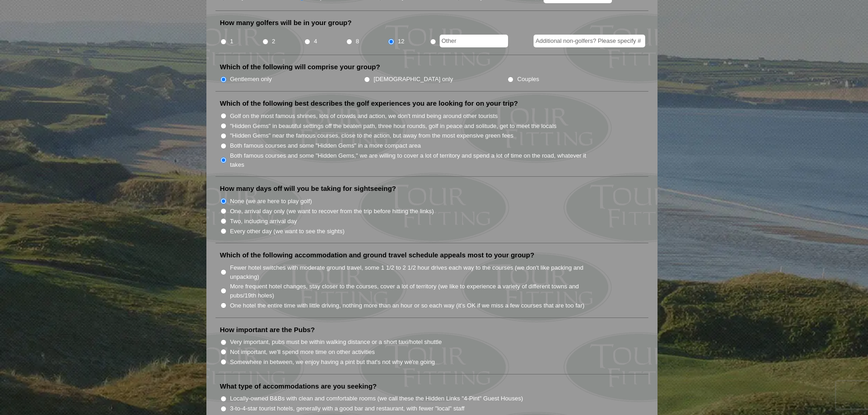 Image resolution: width=868 pixels, height=415 pixels. Describe the element at coordinates (364, 116) in the screenshot. I see `label: Golf on the most famous shrines, lots of crowds and action, we don't mind being around other tour...` at that location.